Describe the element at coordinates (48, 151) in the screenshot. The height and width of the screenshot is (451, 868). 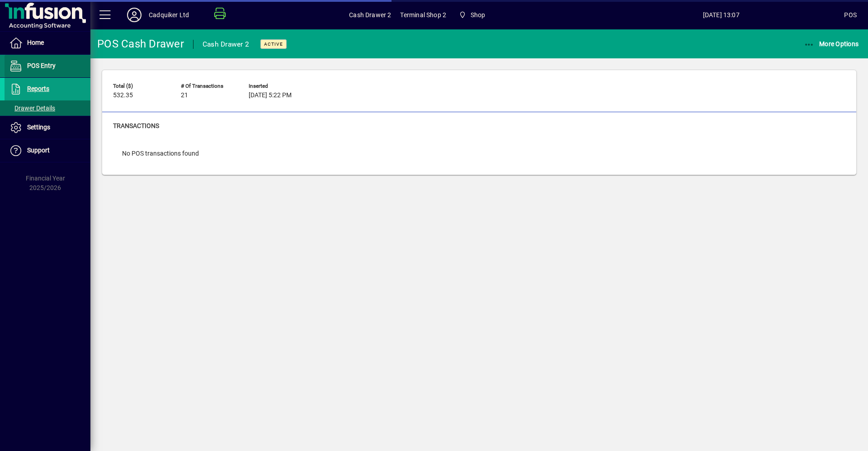
I see `a: Support` at that location.